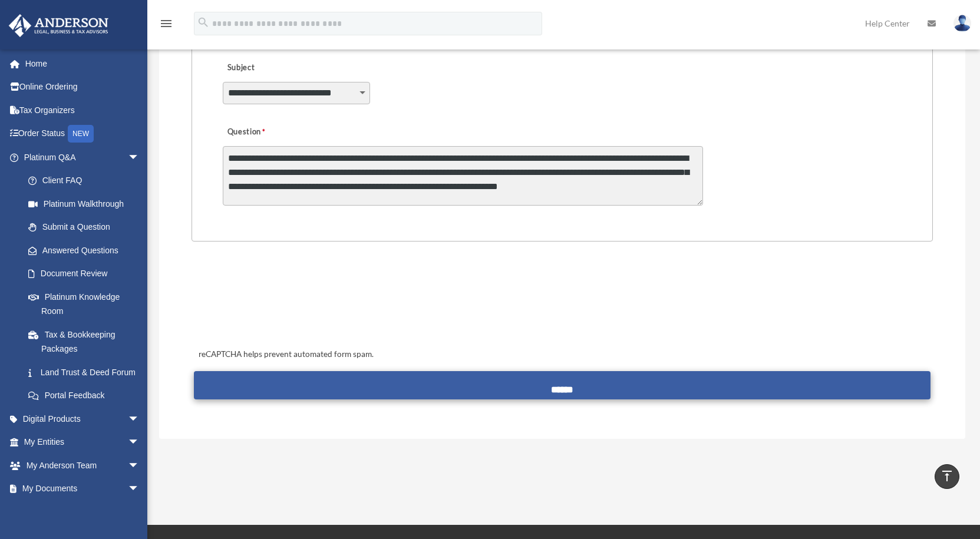 The height and width of the screenshot is (539, 980). Describe the element at coordinates (87, 372) in the screenshot. I see `a: Land Trust & Deed Forum` at that location.